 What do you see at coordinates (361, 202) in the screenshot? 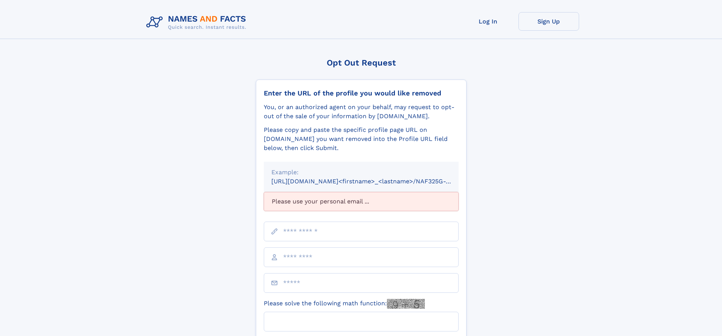
I see `div: Please use your personal email ...` at bounding box center [361, 202].